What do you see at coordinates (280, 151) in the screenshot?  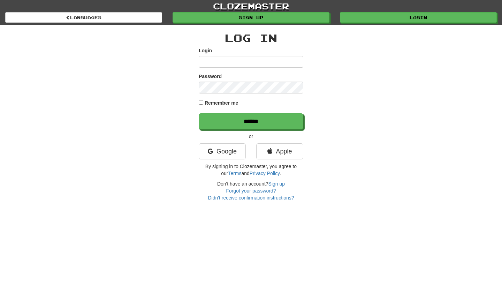 I see `a: Apple` at bounding box center [280, 151].